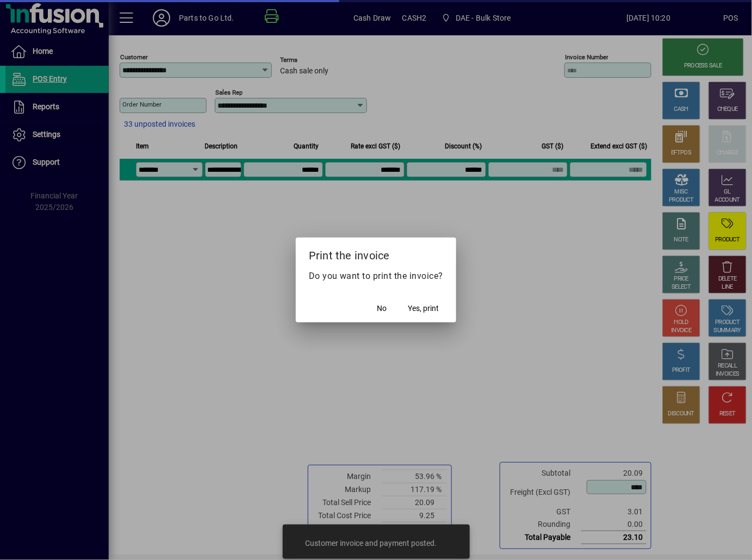 The image size is (752, 560). I want to click on span: No, so click(382, 308).